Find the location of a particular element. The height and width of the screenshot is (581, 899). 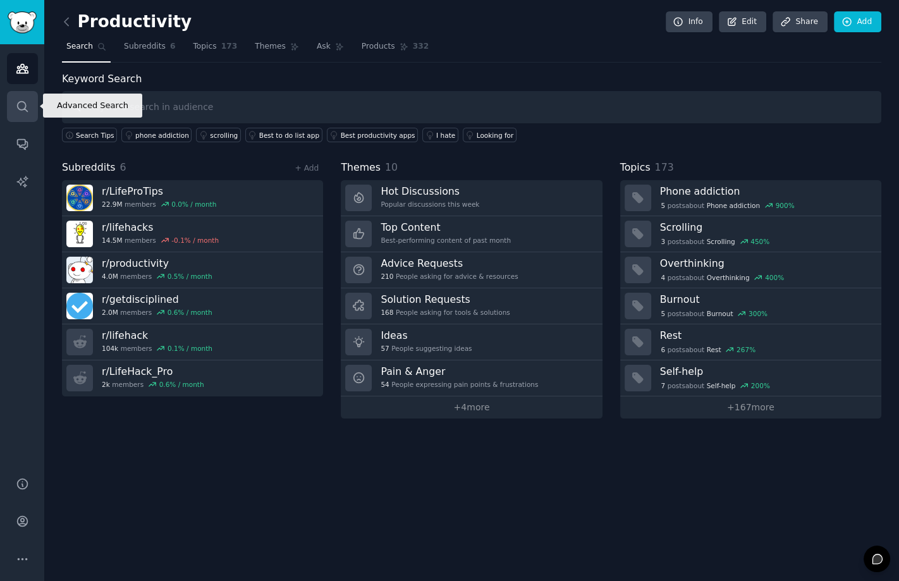

a: r/LifeHack_Pro2kmembers0.6% / month is located at coordinates (192, 378).